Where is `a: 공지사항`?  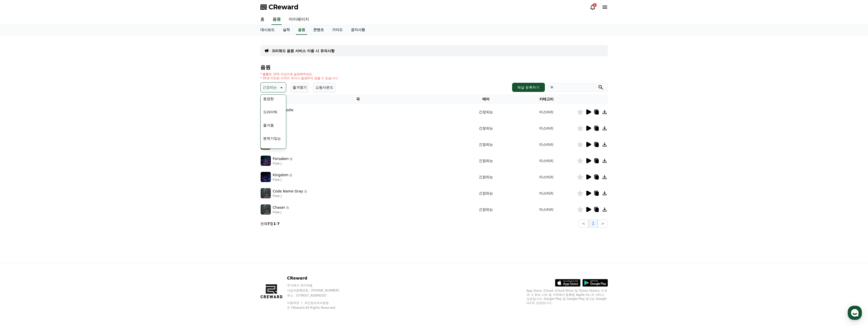 a: 공지사항 is located at coordinates (358, 30).